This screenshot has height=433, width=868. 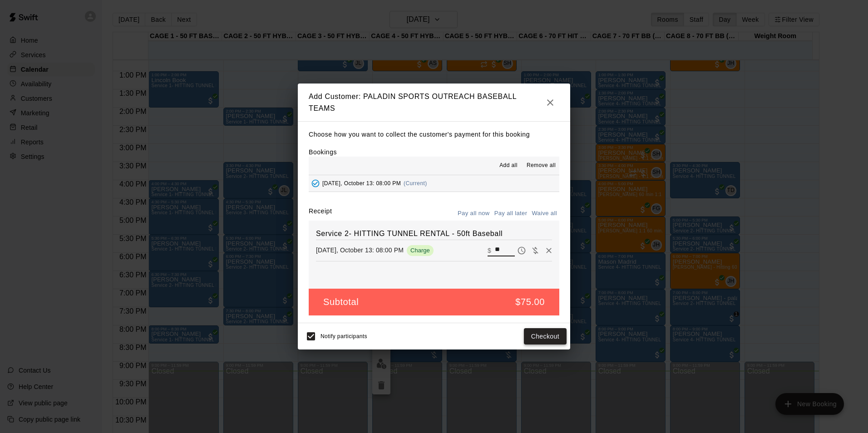 I want to click on button: Pay all later, so click(x=511, y=213).